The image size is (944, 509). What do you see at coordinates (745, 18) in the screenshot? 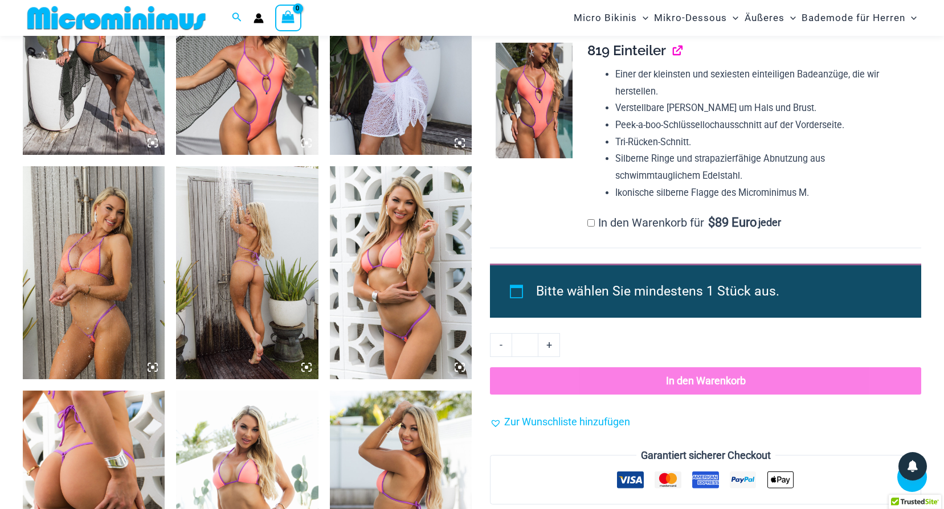
I see `nav: Seitennavigation` at bounding box center [745, 18].